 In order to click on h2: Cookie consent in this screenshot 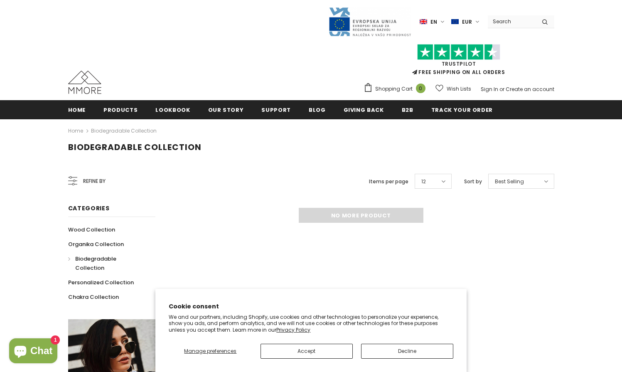, I will do `click(311, 306)`.